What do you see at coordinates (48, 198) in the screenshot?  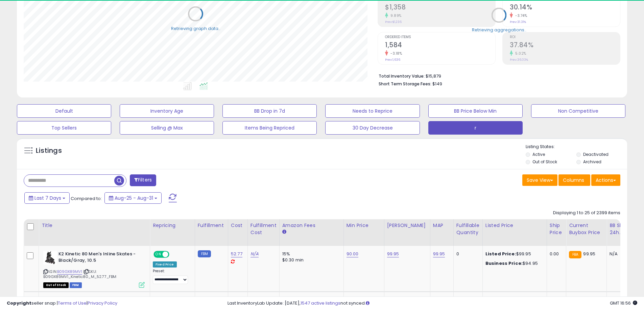 I see `span: Last 7 Days` at bounding box center [48, 198].